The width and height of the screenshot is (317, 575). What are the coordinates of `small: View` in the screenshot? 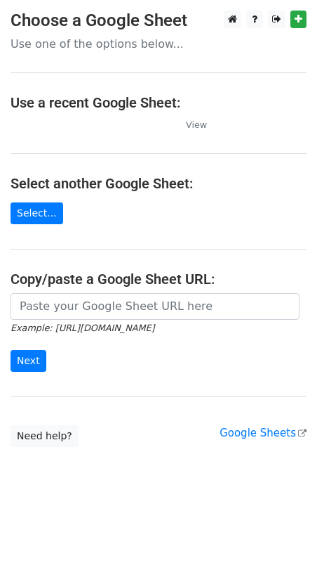 It's located at (197, 124).